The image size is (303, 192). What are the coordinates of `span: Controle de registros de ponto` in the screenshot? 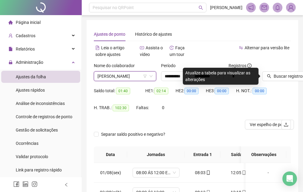 It's located at (44, 117).